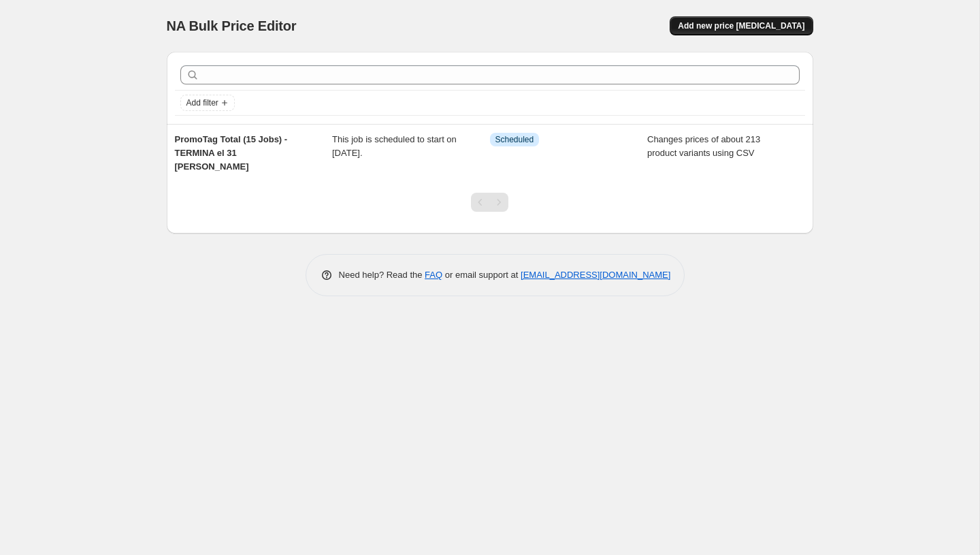  Describe the element at coordinates (481, 275) in the screenshot. I see `span: or email support at` at that location.